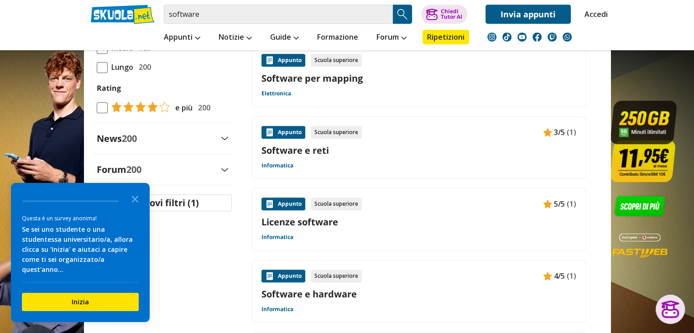 The width and height of the screenshot is (694, 333). What do you see at coordinates (139, 107) in the screenshot?
I see `img: tasso di risposta 4+` at bounding box center [139, 107].